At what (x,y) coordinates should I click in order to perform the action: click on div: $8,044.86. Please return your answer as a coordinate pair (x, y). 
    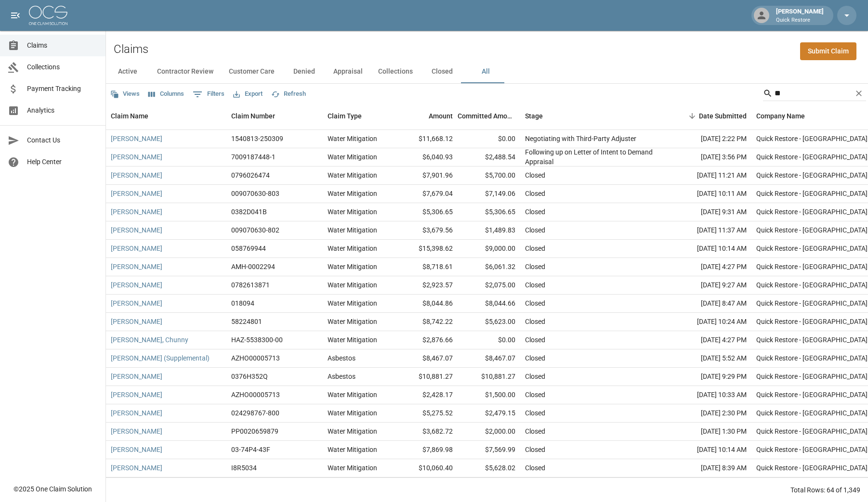
    Looking at the image, I should click on (426, 304).